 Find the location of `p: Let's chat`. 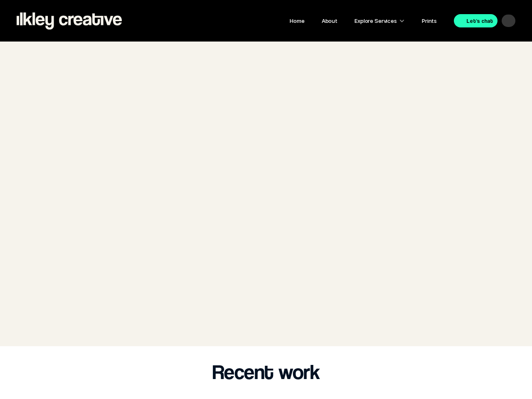

p: Let's chat is located at coordinates (480, 21).